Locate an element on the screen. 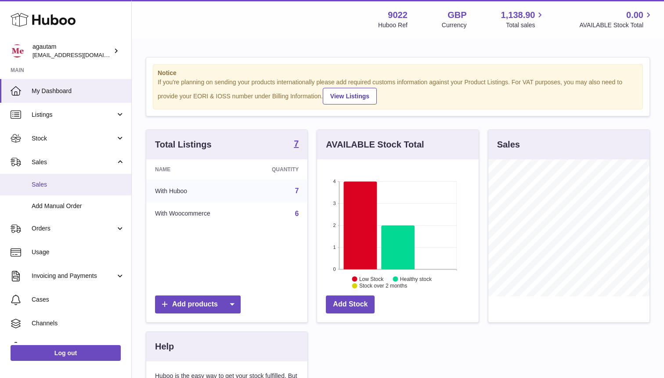  h3: Total Listings is located at coordinates (183, 144).